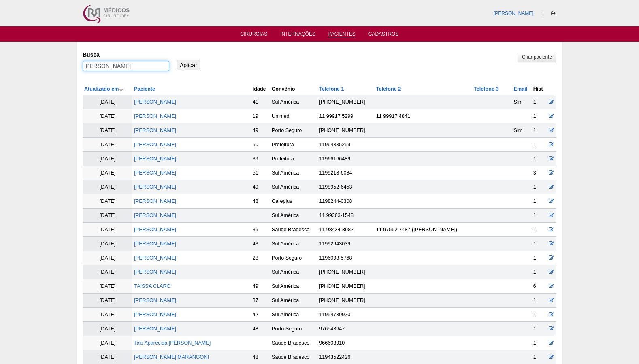  What do you see at coordinates (145, 89) in the screenshot?
I see `a: Paciente` at bounding box center [145, 89].